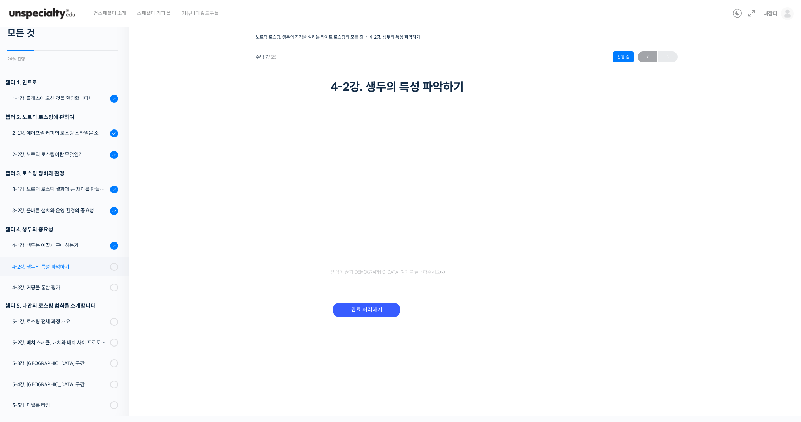 The height and width of the screenshot is (422, 801). What do you see at coordinates (60, 245) in the screenshot?
I see `div: 4-1강. 생두는 어떻게 구매하는가` at bounding box center [60, 245].